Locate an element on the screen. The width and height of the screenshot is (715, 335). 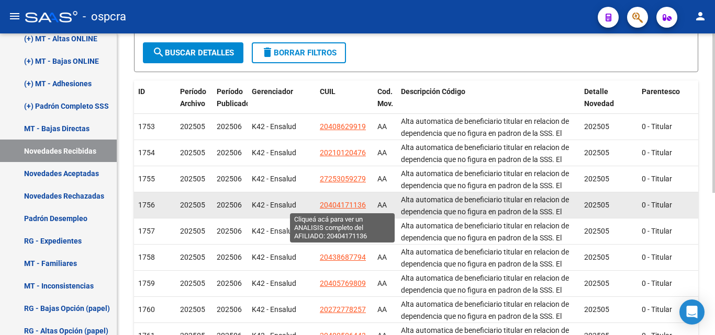
span: Borrar Filtros is located at coordinates (299, 53).